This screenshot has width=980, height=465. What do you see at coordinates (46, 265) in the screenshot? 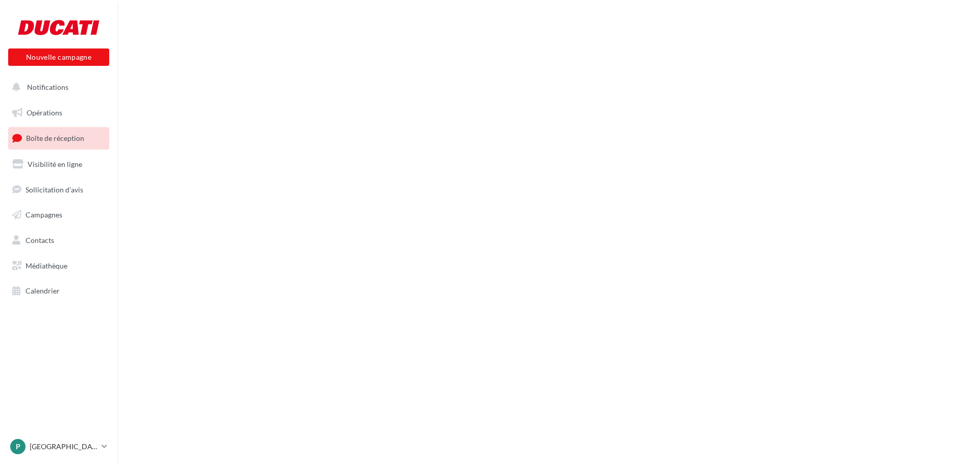
I see `span: Médiathèque` at bounding box center [46, 265].